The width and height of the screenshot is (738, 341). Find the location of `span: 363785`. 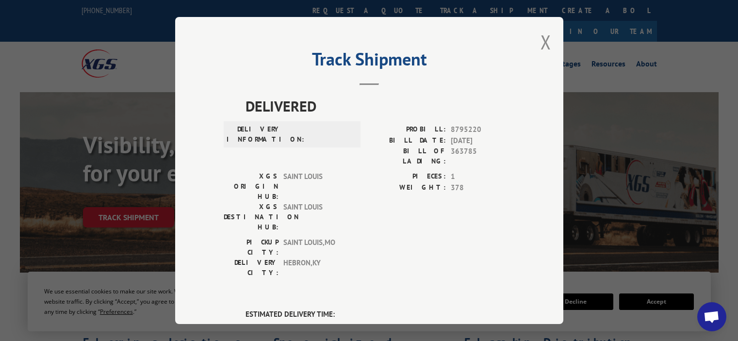

span: 363785 is located at coordinates (483, 156).